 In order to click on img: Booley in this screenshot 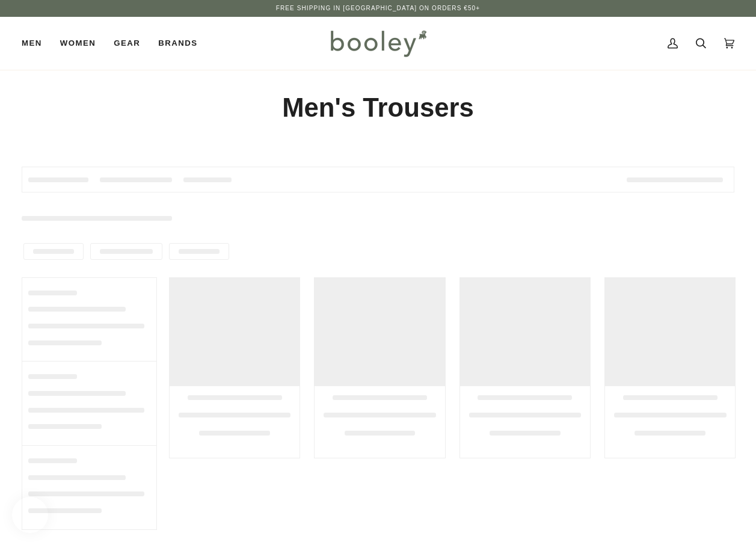, I will do `click(378, 43)`.